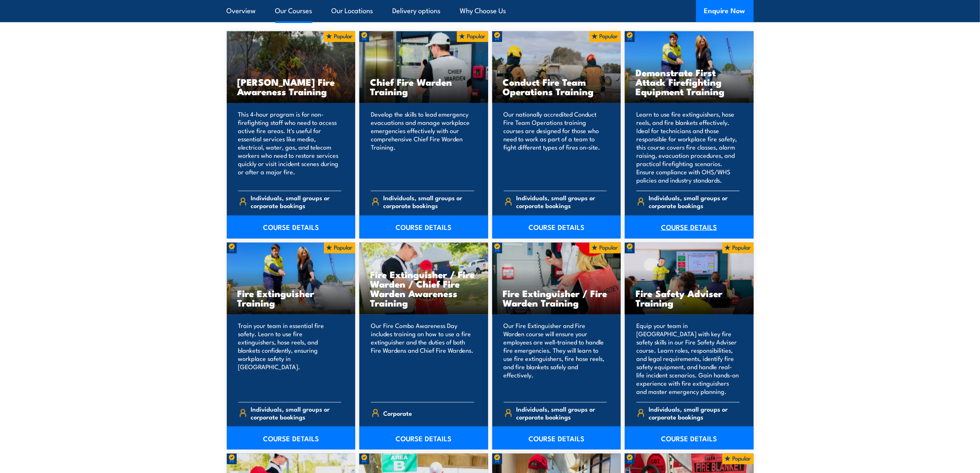 This screenshot has width=980, height=473. I want to click on p: Our Fire Extinguisher and Fire Warden course will ensure your employees are well-trained to handl..., so click(555, 358).